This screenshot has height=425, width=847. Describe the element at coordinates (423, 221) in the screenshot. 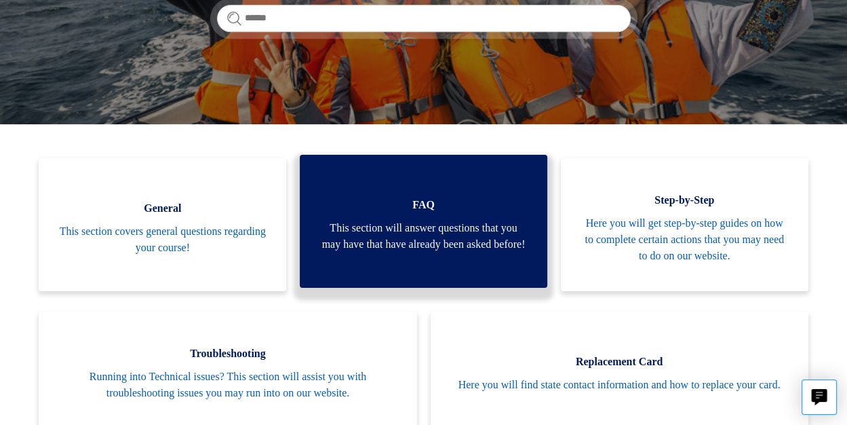

I see `a: FAQ This section will answer questions that you may have that have already been asked before!` at that location.